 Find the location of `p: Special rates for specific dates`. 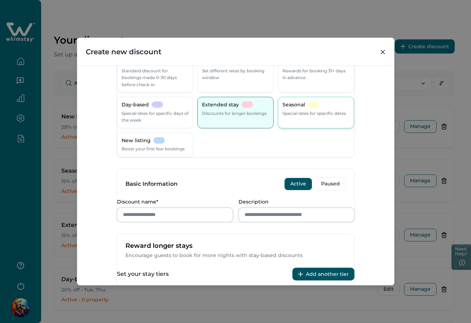

p: Special rates for specific dates is located at coordinates (314, 113).